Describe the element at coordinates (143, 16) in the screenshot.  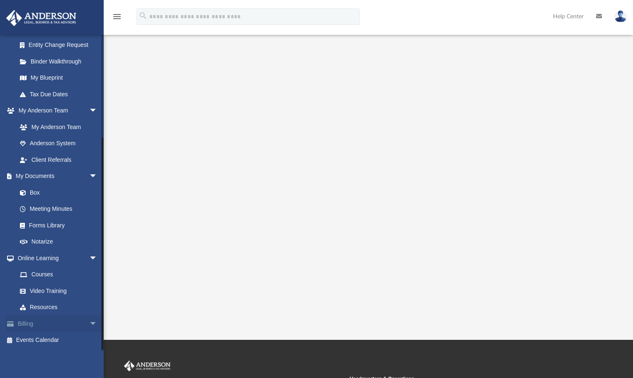
I see `i: search` at that location.